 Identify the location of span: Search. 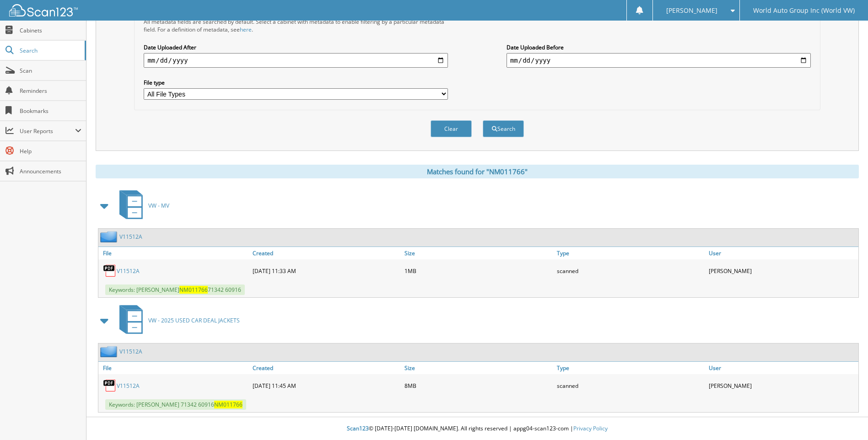
(50, 50).